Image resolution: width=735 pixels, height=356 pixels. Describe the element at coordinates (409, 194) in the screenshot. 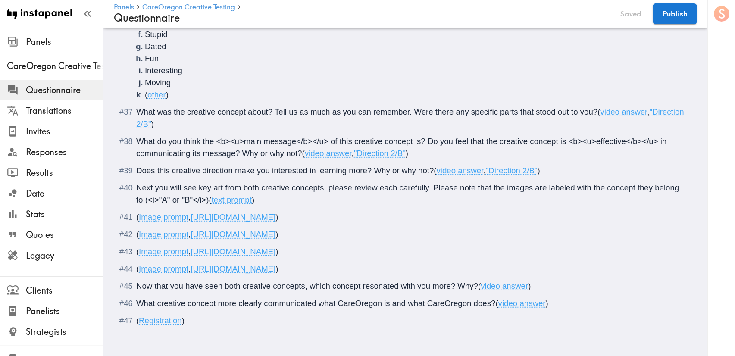

I see `span: Next you will see key art from both creative concepts, please review each carefully. Please note ...` at that location.